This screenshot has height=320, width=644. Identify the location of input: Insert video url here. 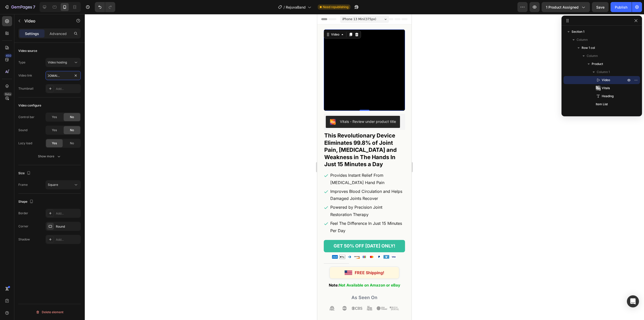
(63, 75).